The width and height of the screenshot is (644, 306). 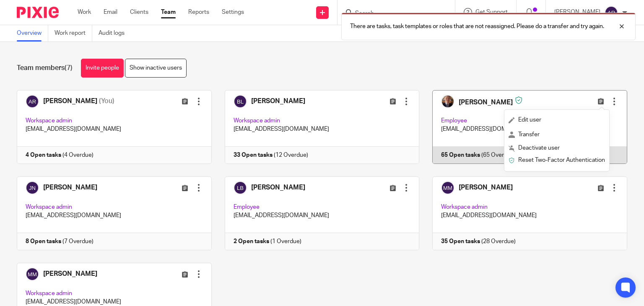 I want to click on a: Reports, so click(x=199, y=12).